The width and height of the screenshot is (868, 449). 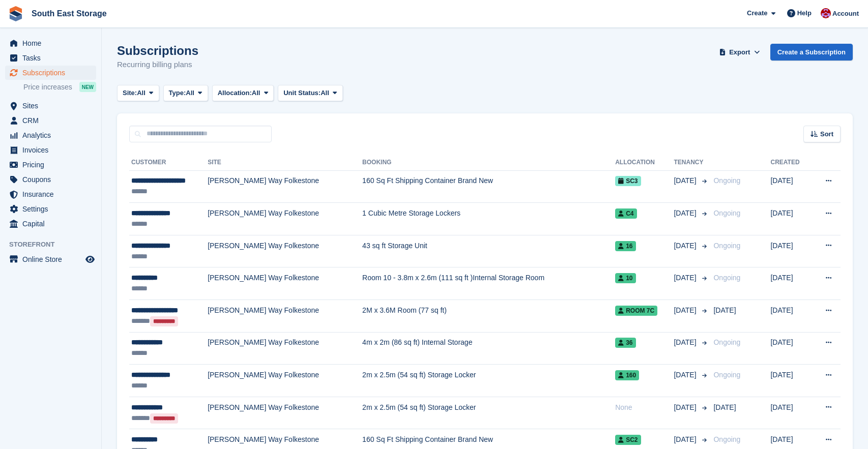 I want to click on span: SC2, so click(x=628, y=440).